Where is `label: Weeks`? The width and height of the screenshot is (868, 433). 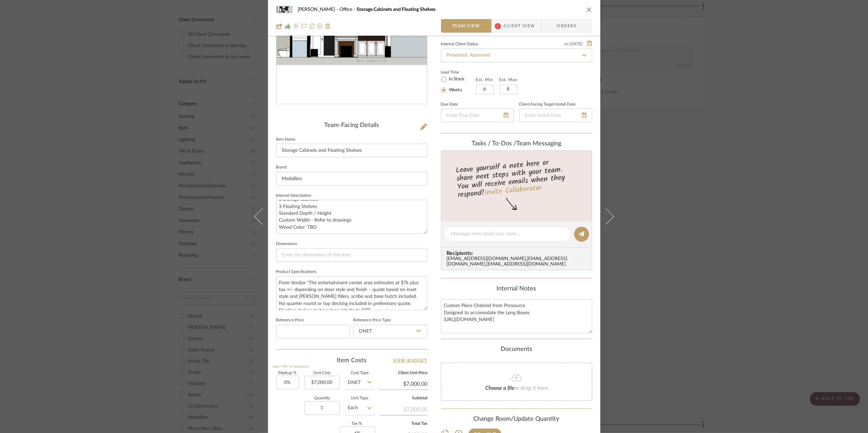
label: Weeks is located at coordinates (455, 90).